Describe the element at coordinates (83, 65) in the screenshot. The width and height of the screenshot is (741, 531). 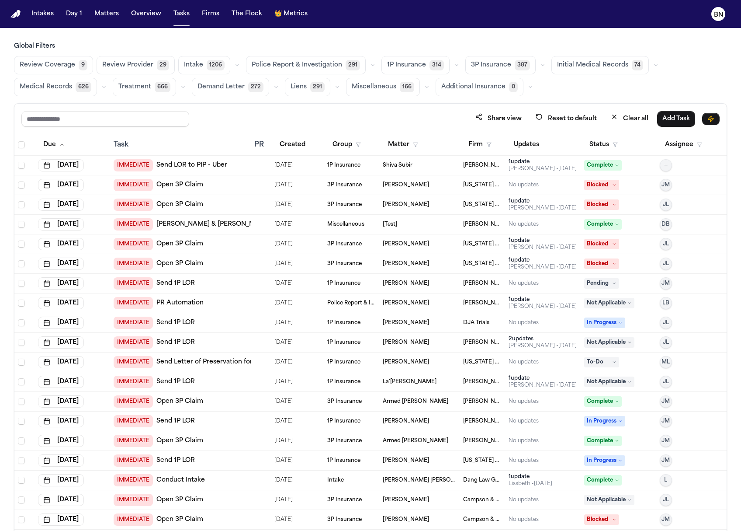
I see `span: 9` at that location.